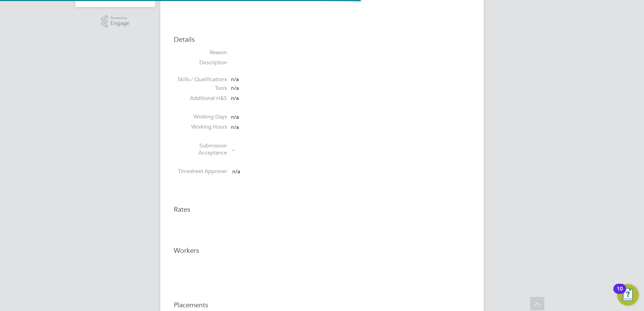 The width and height of the screenshot is (644, 311). Describe the element at coordinates (322, 305) in the screenshot. I see `h3: Placements` at that location.